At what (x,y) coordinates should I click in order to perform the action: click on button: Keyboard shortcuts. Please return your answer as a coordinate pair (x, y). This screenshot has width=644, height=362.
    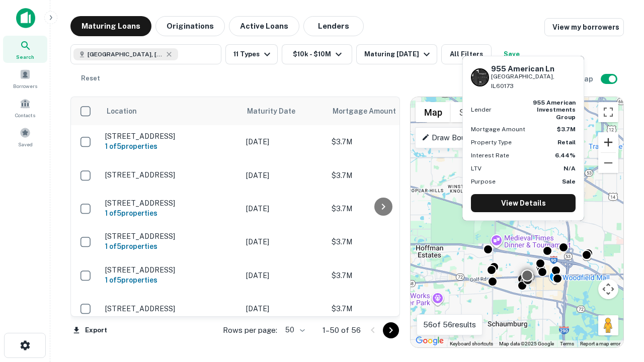
    Looking at the image, I should click on (471, 344).